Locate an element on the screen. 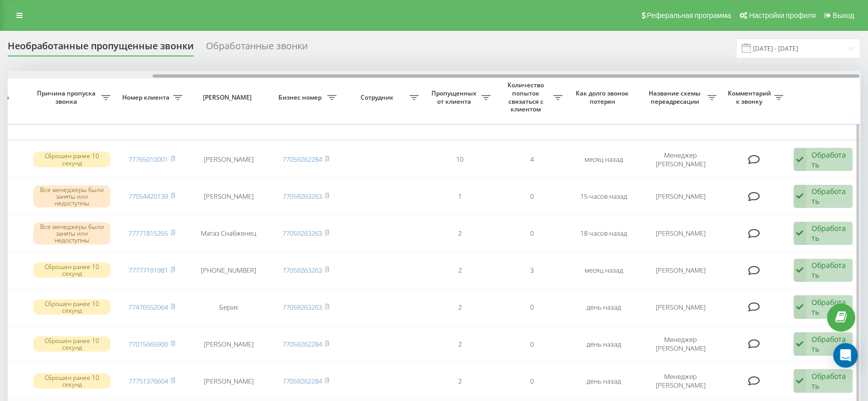  a: 77751376604 is located at coordinates (148, 381).